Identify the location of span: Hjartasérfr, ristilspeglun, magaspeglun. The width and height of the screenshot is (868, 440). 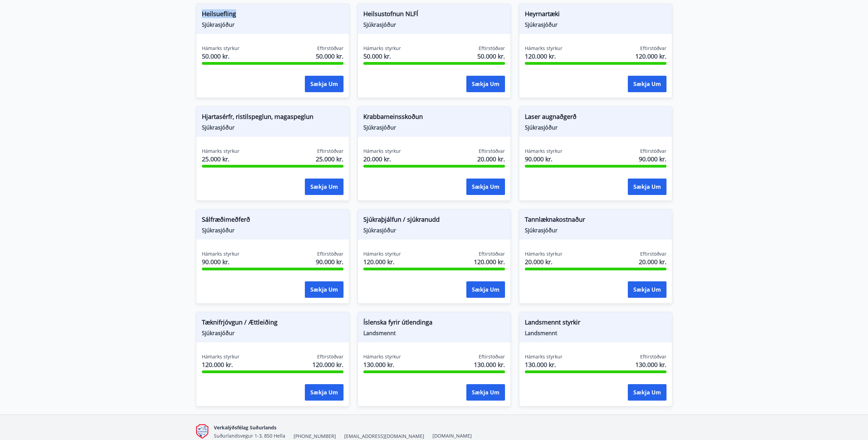
(273, 118).